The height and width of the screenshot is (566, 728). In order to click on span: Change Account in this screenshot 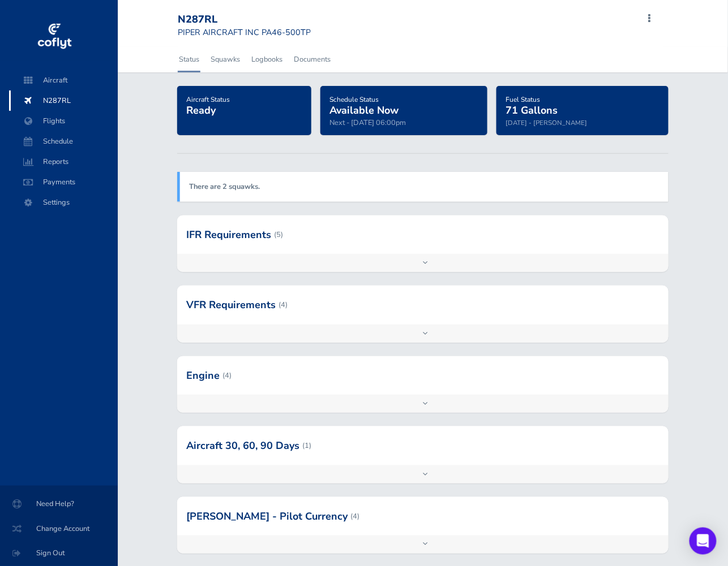, I will do `click(59, 529)`.